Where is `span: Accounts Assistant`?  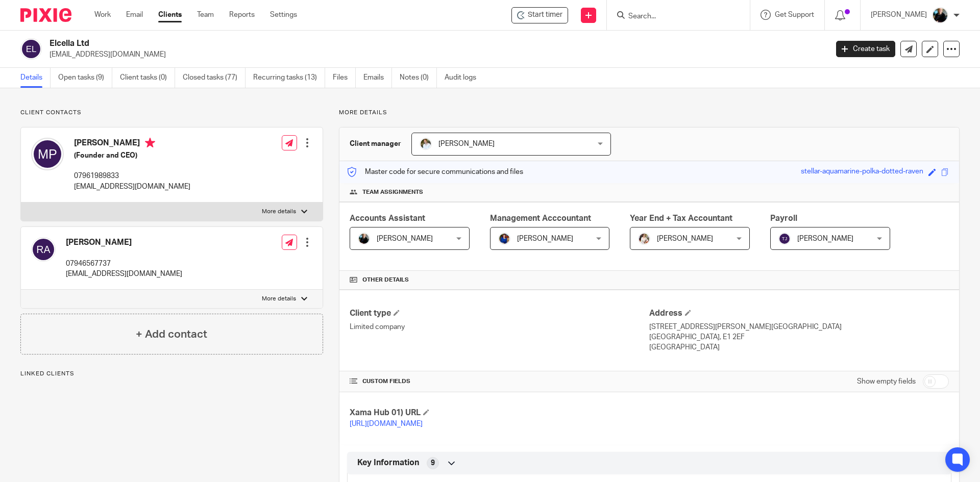
span: Accounts Assistant is located at coordinates (388, 219).